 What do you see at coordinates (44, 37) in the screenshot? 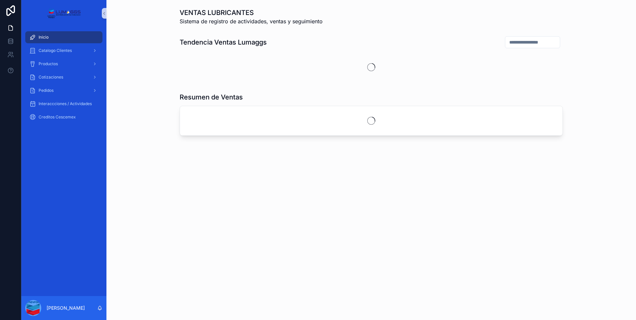
I see `span: Inicio` at bounding box center [44, 37].